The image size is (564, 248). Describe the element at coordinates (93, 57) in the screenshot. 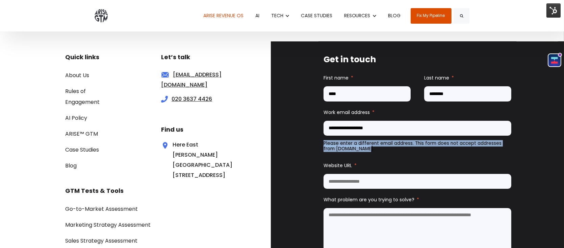

I see `h3: Quick links` at that location.